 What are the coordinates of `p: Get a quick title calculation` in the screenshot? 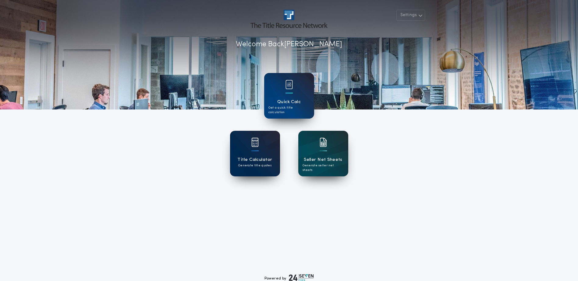 It's located at (289, 110).